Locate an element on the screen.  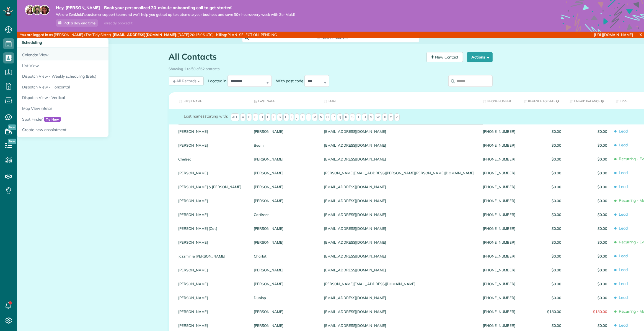
div: I already booked it is located at coordinates (117, 23).